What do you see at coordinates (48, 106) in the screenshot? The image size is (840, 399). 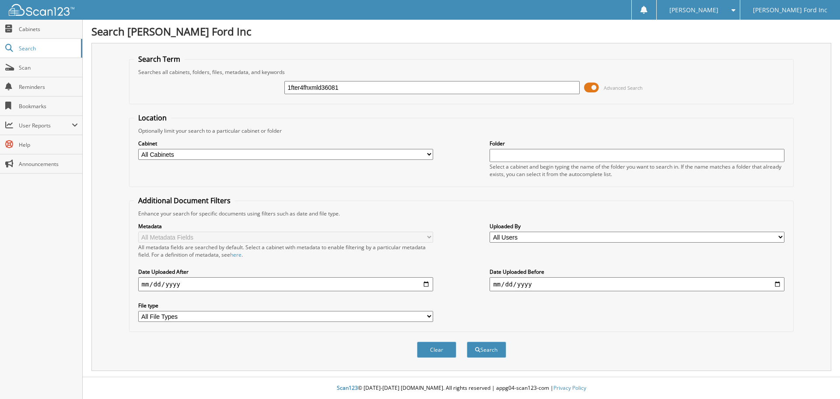 I see `span: Bookmarks` at bounding box center [48, 106].